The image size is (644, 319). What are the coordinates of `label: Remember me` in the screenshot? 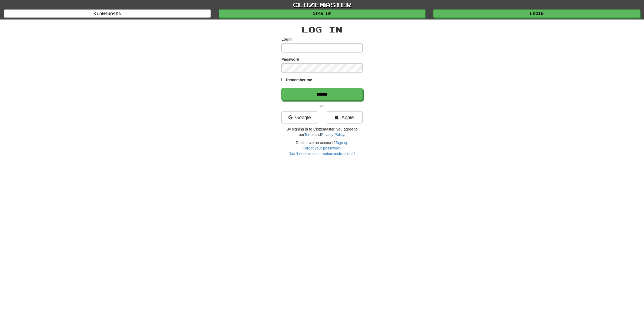 It's located at (299, 80).